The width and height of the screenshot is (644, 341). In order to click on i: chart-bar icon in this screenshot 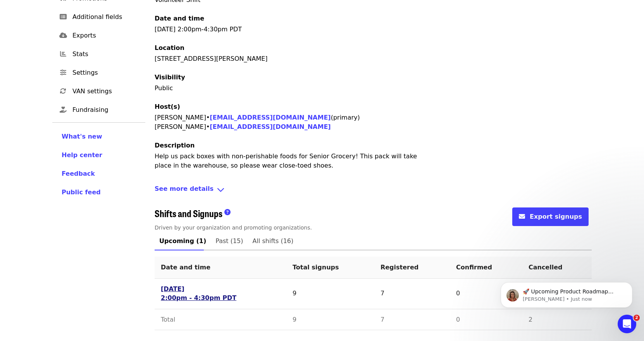, I will do `click(63, 54)`.